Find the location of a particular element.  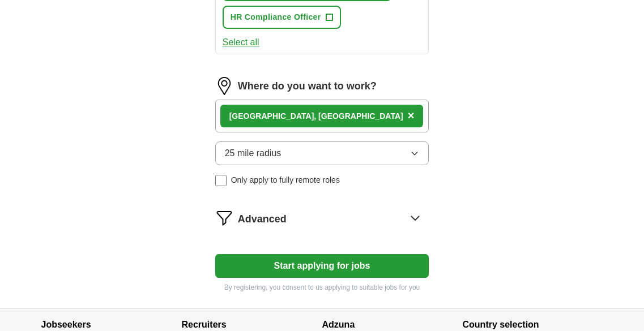

span: Advanced is located at coordinates (262, 219).